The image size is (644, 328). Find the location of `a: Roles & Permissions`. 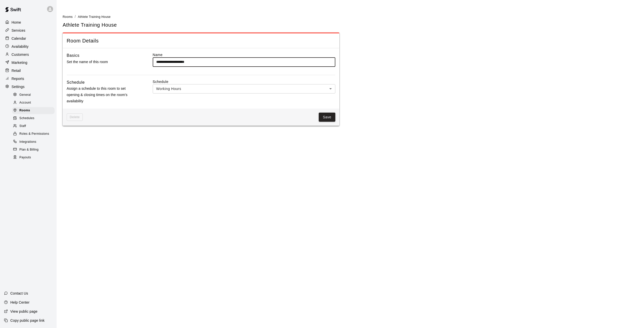

a: Roles & Permissions is located at coordinates (34, 134).